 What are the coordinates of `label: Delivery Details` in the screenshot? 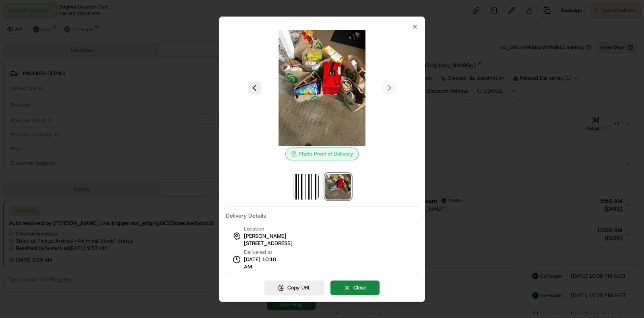 It's located at (322, 216).